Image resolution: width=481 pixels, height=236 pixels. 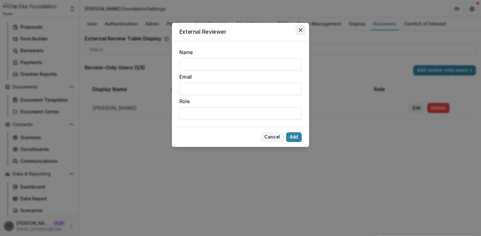 What do you see at coordinates (239, 76) in the screenshot?
I see `label: Email` at bounding box center [239, 76].